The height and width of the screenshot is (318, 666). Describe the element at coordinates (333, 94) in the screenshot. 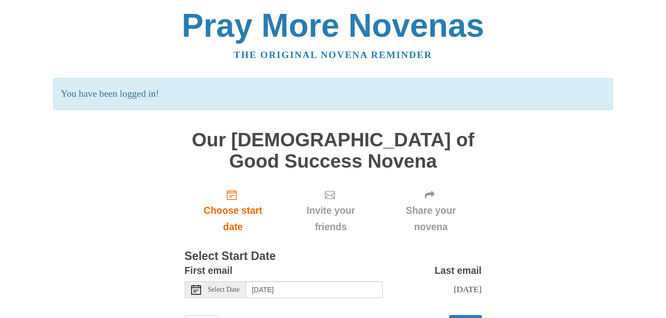

I see `p: You have been logged in!` at that location.